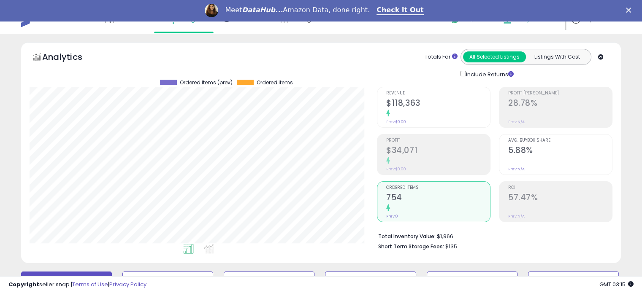 This screenshot has width=642, height=293. What do you see at coordinates (560, 198) in the screenshot?
I see `h2: 57.47%` at bounding box center [560, 198].